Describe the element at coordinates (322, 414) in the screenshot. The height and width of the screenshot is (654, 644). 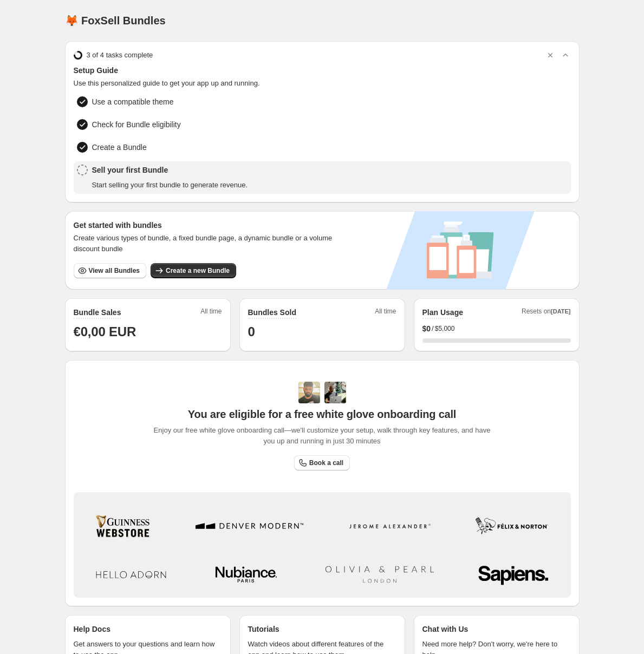
I see `span: You are eligible for a free white glove onboarding call` at that location.